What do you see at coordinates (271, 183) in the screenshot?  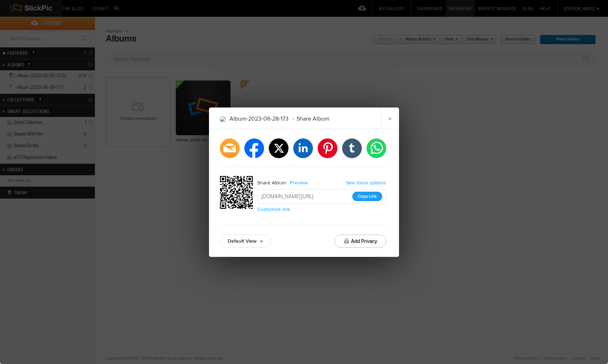 I see `div: Share Album` at bounding box center [271, 183].